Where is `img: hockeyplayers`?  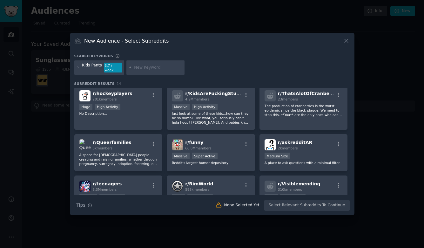 img: hockeyplayers is located at coordinates (85, 96).